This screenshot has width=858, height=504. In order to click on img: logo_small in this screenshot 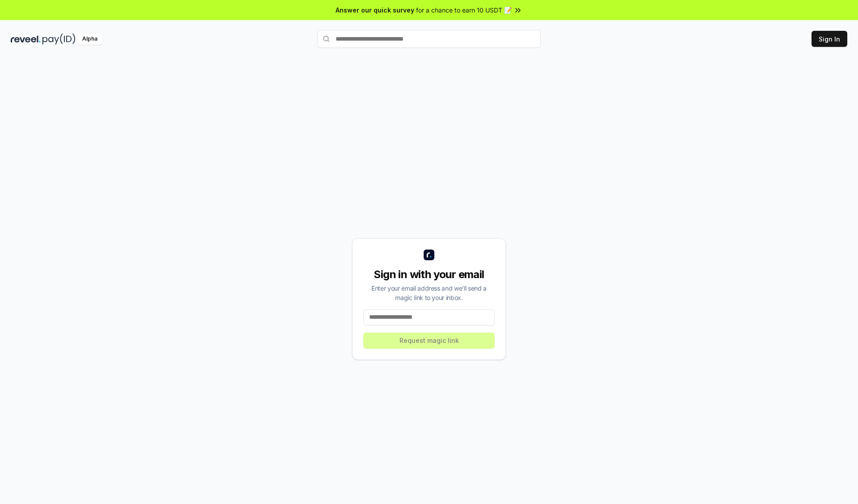, I will do `click(429, 255)`.